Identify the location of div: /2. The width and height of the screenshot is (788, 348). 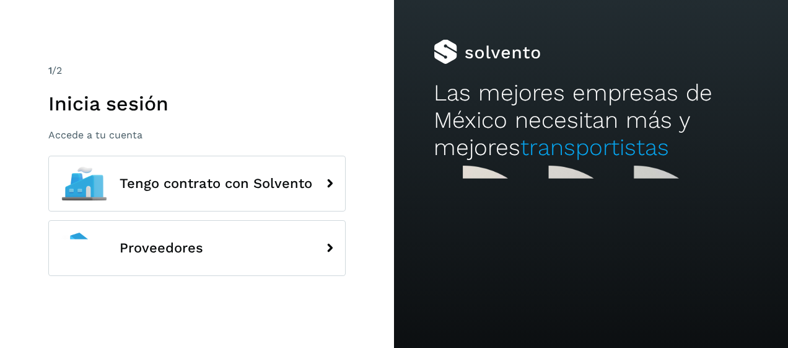
(197, 71).